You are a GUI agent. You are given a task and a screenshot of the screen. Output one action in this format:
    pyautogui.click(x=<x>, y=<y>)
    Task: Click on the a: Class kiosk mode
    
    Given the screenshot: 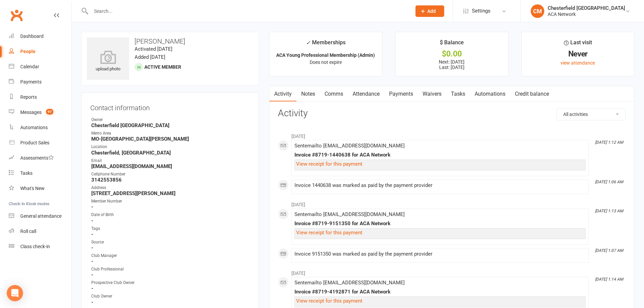 What is the action you would take?
    pyautogui.click(x=40, y=247)
    